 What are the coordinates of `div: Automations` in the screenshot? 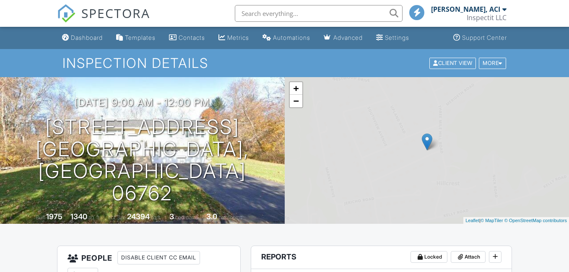 It's located at (292, 37).